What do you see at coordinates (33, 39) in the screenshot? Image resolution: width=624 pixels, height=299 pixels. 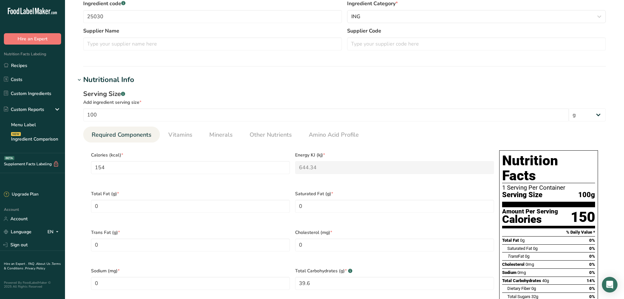 I see `button: Hire an Expert` at bounding box center [33, 39].